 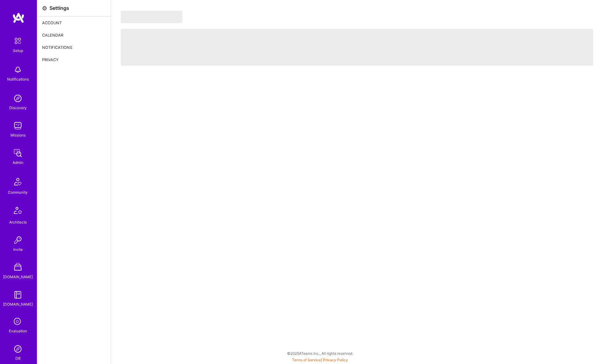 What do you see at coordinates (18, 322) in the screenshot?
I see `i: icon SelectionTeam` at bounding box center [18, 322].